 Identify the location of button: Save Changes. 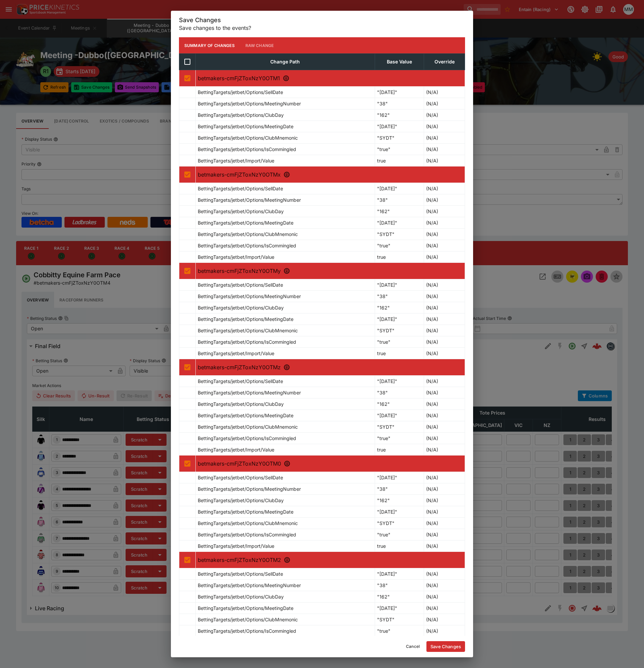
(445, 647).